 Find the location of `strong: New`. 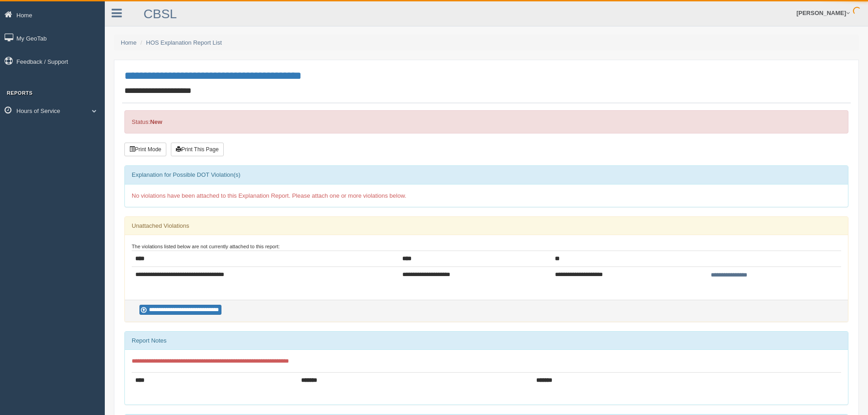

strong: New is located at coordinates (156, 122).